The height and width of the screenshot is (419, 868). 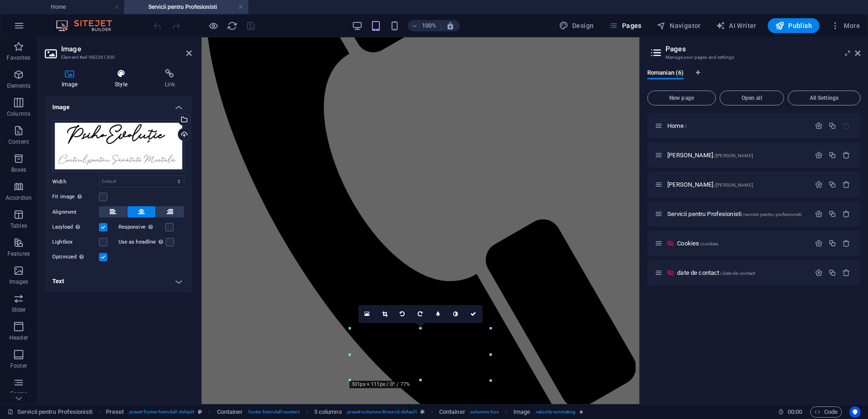 I want to click on span: AI Writer, so click(x=736, y=26).